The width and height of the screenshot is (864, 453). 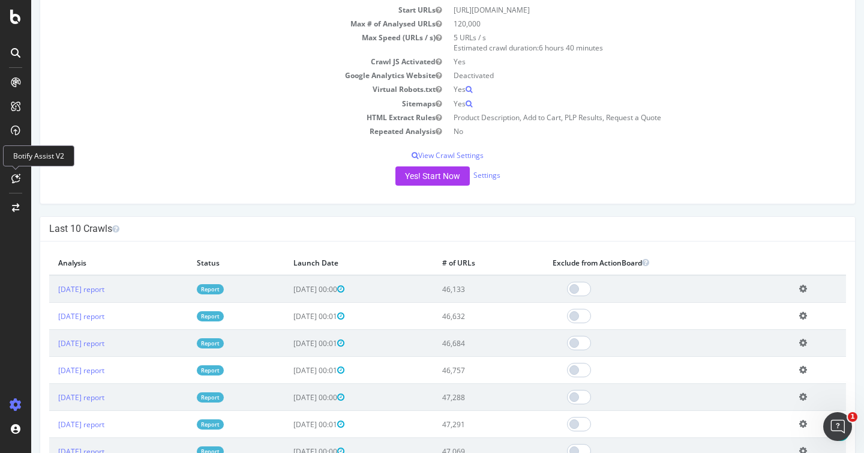 What do you see at coordinates (636, 262) in the screenshot?
I see `th: Exclude from ActionBoard` at bounding box center [636, 262].